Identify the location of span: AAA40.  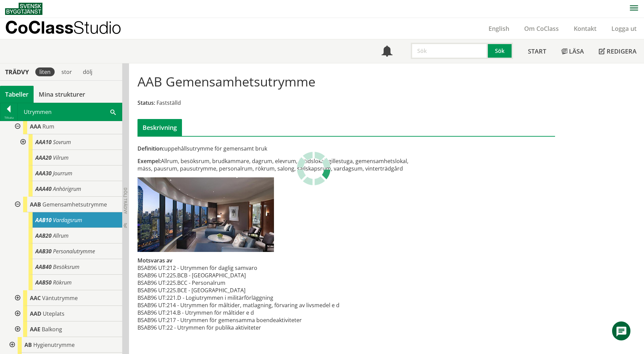
(43, 189).